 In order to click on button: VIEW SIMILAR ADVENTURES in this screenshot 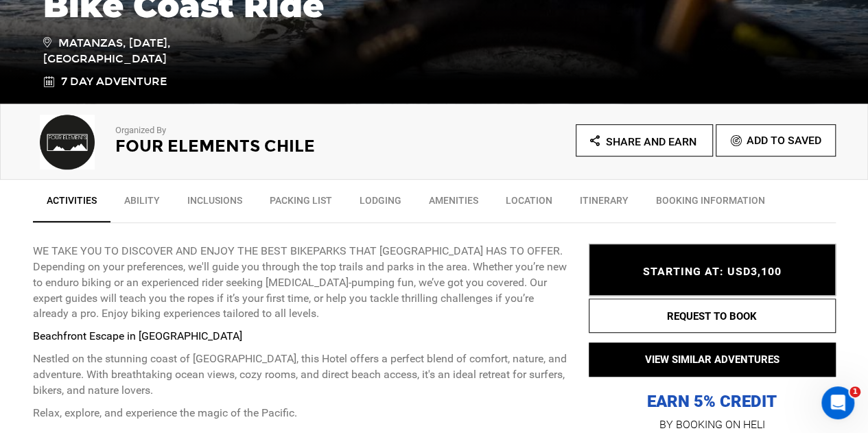, I will do `click(712, 359)`.